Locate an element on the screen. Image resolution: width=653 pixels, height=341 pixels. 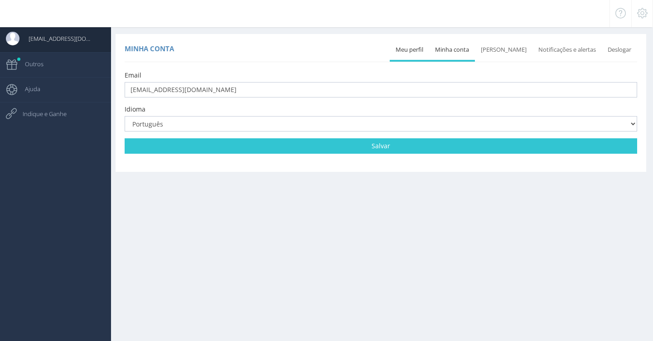
span: Outros is located at coordinates (29, 64).